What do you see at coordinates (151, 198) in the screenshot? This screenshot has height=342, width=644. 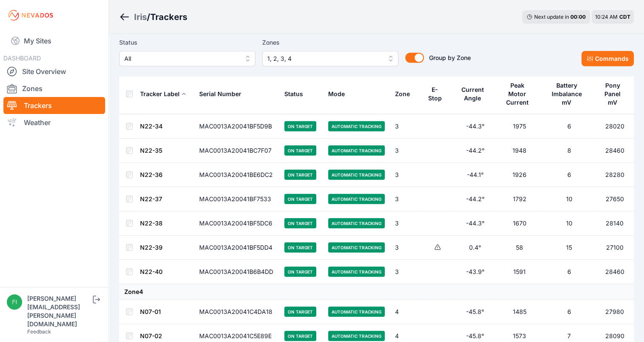 I see `a: N22-37` at bounding box center [151, 198].